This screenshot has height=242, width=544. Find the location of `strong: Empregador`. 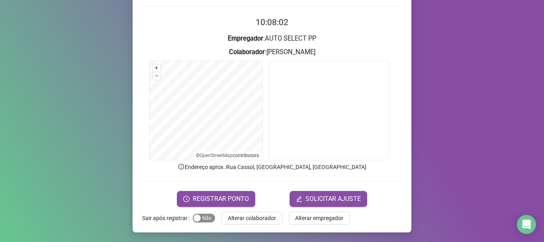

strong: Empregador is located at coordinates (245, 38).